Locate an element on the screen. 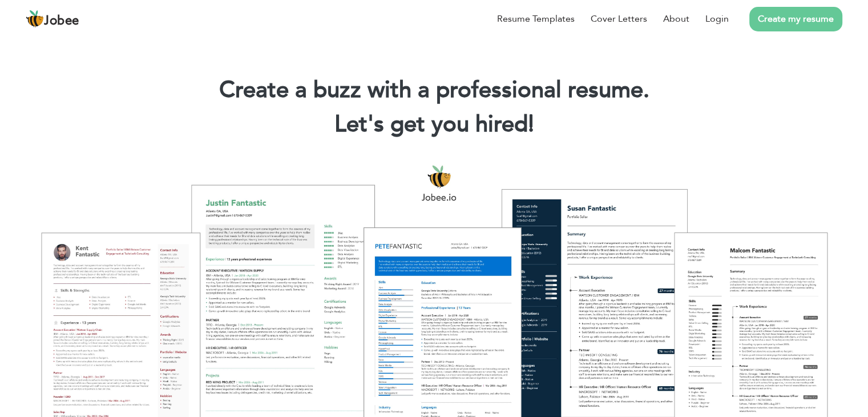  span: get you hired! is located at coordinates (462, 124).